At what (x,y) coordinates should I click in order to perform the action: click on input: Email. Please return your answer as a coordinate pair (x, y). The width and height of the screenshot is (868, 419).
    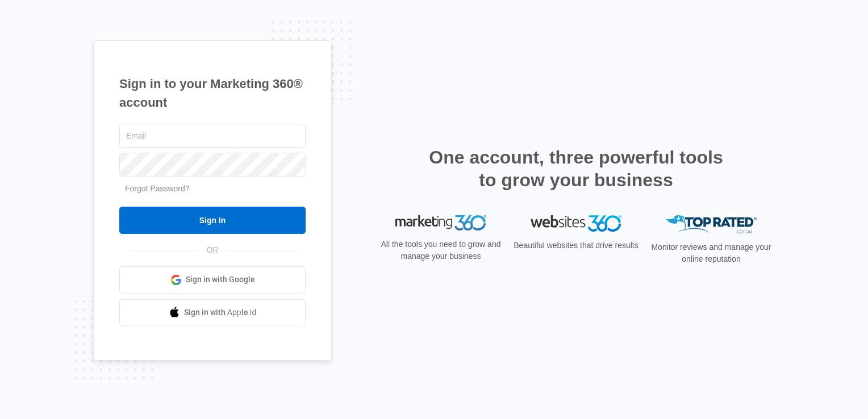
    Looking at the image, I should click on (212, 136).